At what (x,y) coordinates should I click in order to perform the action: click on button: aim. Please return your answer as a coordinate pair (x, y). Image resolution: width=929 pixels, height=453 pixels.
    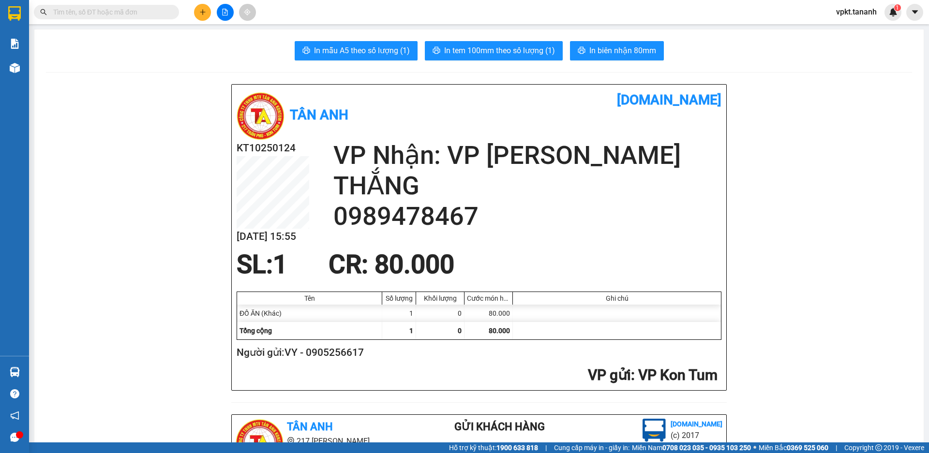
    Looking at the image, I should click on (247, 12).